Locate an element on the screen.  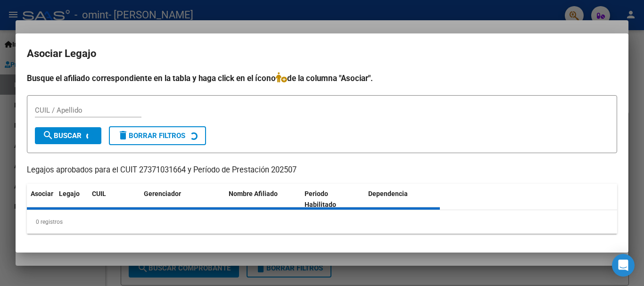
button: Buscar is located at coordinates (68, 136).